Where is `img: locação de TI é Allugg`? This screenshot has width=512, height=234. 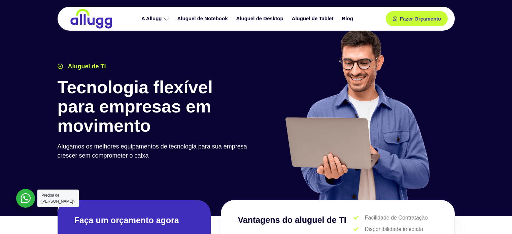
img: locação de TI é Allugg is located at coordinates (91, 19).